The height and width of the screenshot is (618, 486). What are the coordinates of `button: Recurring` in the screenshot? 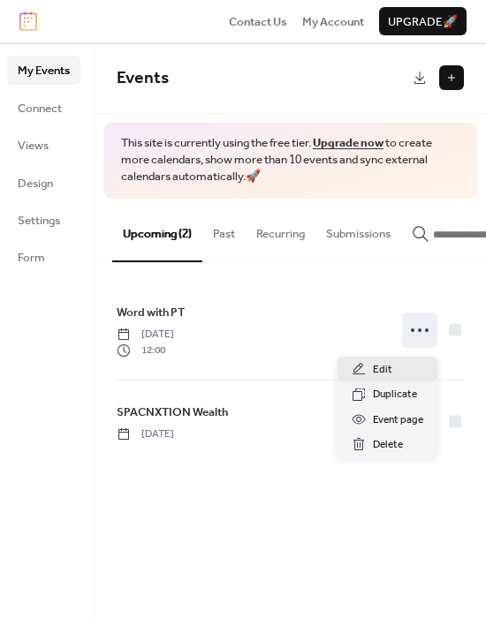 It's located at (280, 230).